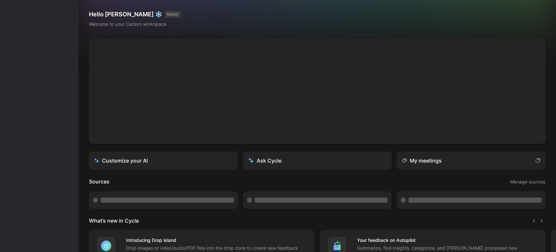 This screenshot has height=252, width=556. I want to click on span: Manage sources, so click(528, 181).